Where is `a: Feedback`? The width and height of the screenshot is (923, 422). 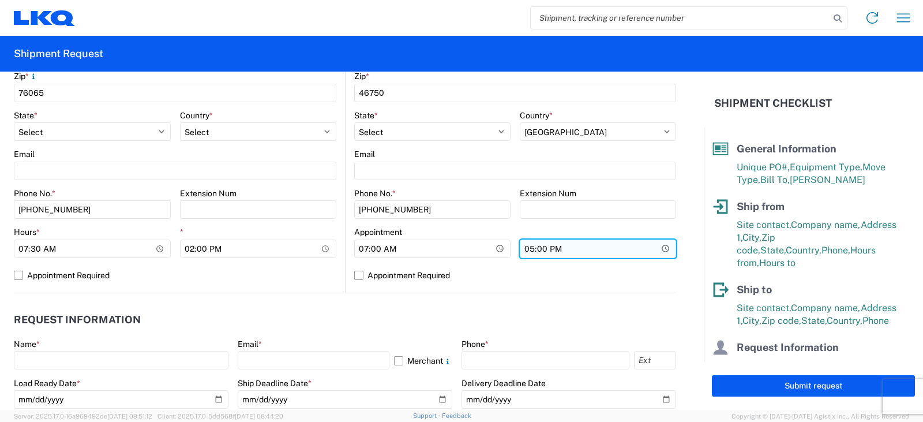
a: Feedback is located at coordinates (456, 415).